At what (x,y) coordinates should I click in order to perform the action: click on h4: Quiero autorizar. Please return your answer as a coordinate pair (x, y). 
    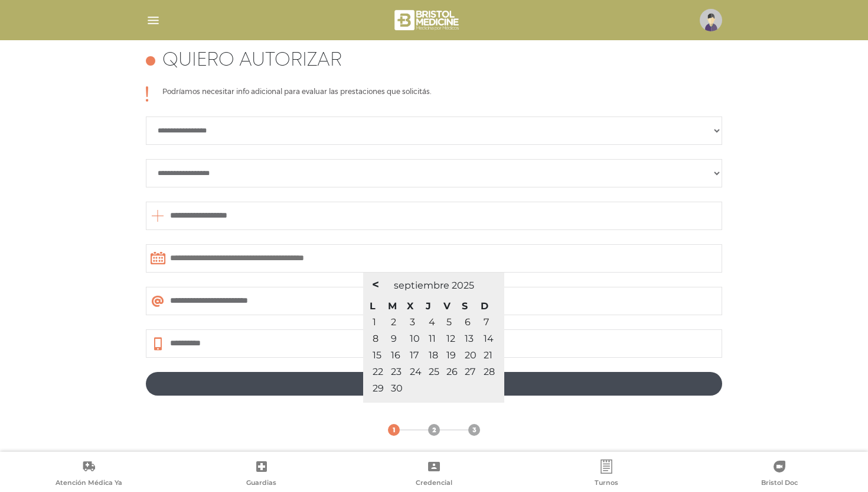
    Looking at the image, I should click on (252, 61).